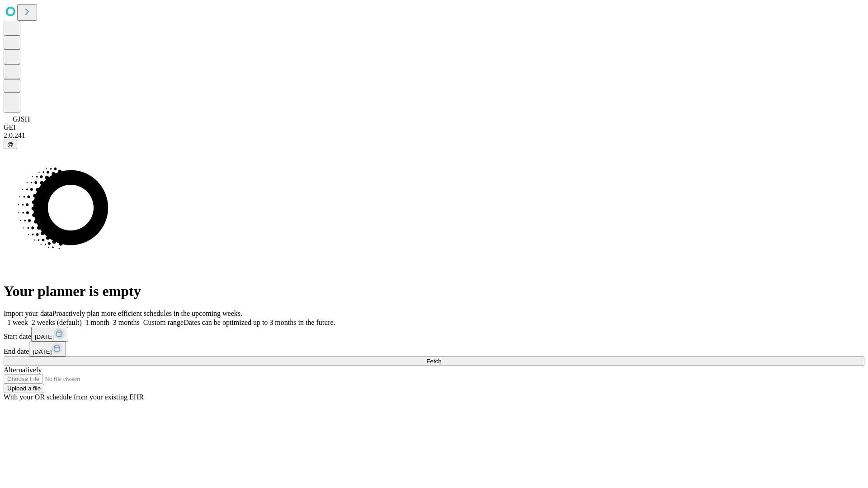  What do you see at coordinates (434, 127) in the screenshot?
I see `div: GEI` at bounding box center [434, 127].